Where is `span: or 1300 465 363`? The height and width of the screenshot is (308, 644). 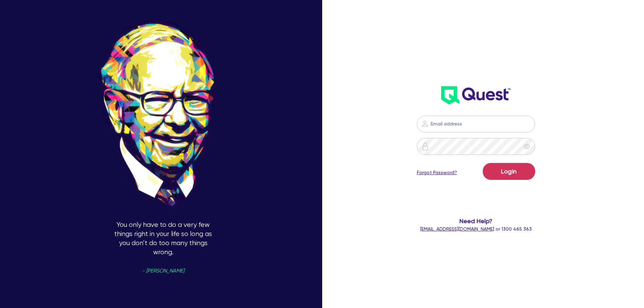
span: or 1300 465 363 is located at coordinates (476, 229).